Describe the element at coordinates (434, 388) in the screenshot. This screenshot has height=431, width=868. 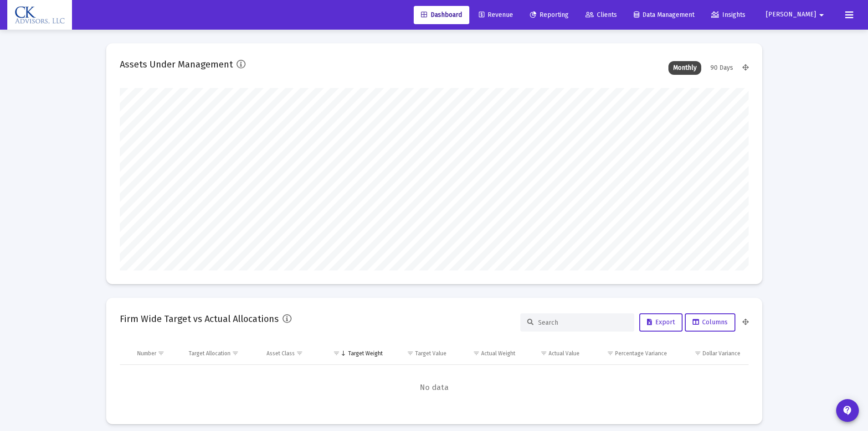
I see `span: No data` at that location.